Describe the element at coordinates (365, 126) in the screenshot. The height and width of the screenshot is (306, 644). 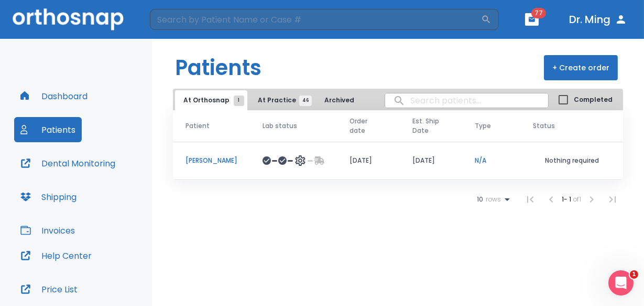
I see `span: Order date` at that location.